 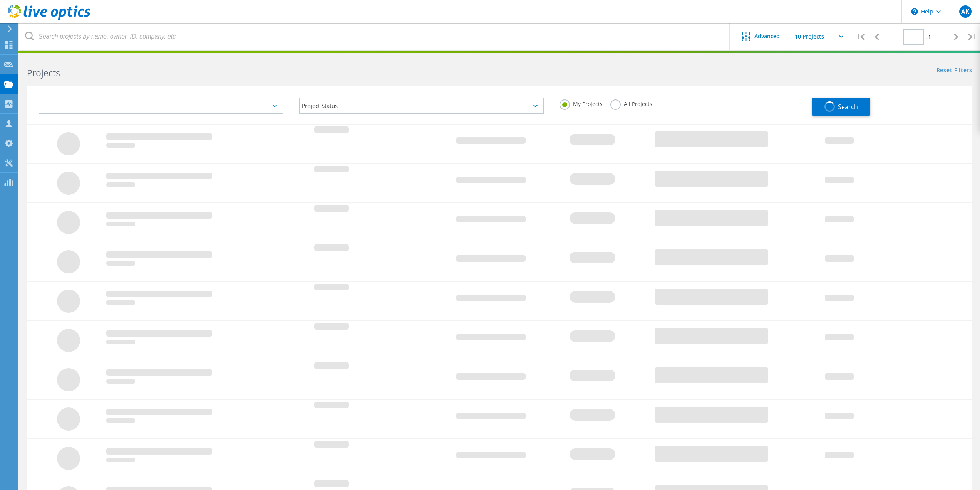 I want to click on a: Reset Filters, so click(x=954, y=70).